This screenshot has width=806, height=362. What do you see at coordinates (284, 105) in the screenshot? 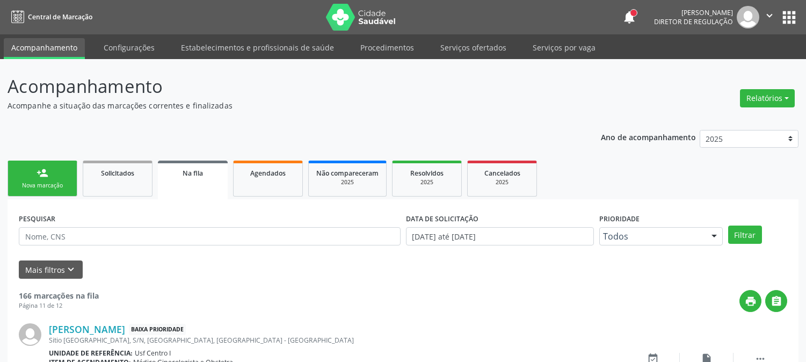
I see `p: Acompanhe a situação das marcações correntes e finalizadas` at bounding box center [284, 105].